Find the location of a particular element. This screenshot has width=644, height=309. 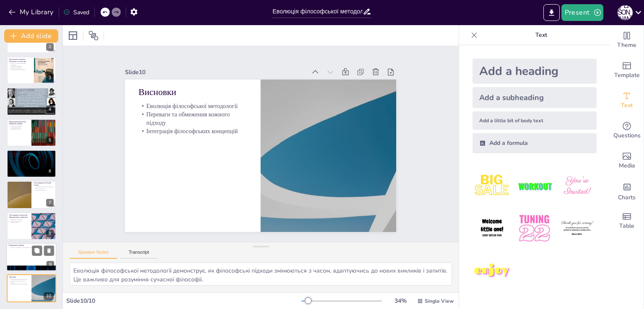

div: Slide 10 is located at coordinates (336, 184).